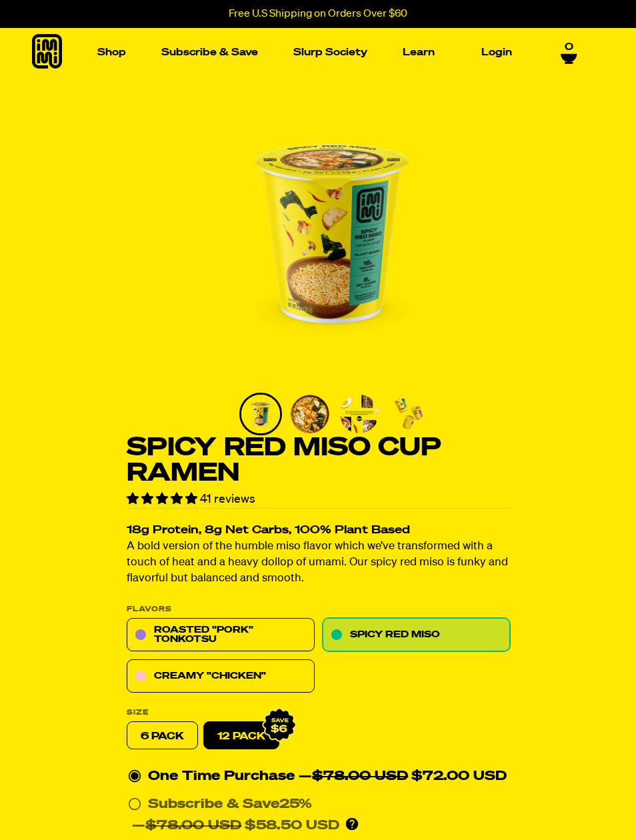 This screenshot has width=636, height=840. I want to click on a: Slurp Society, so click(330, 52).